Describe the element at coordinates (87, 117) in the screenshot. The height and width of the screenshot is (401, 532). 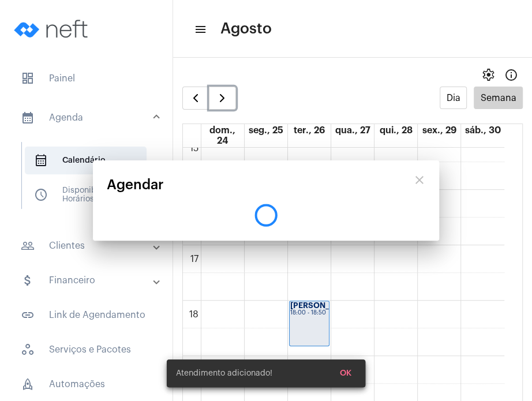
I see `mat-panel-title: Agenda` at that location.